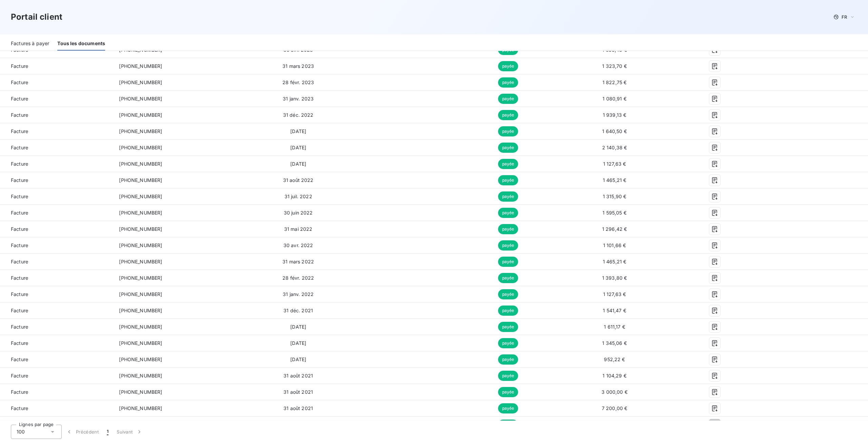 This screenshot has height=443, width=868. What do you see at coordinates (21, 432) in the screenshot?
I see `span: 100` at bounding box center [21, 432].